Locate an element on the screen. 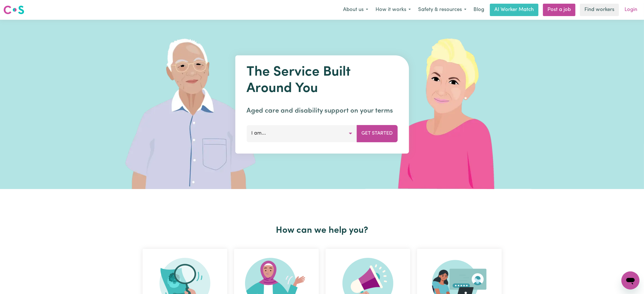  a: AI Worker Match is located at coordinates (514, 10).